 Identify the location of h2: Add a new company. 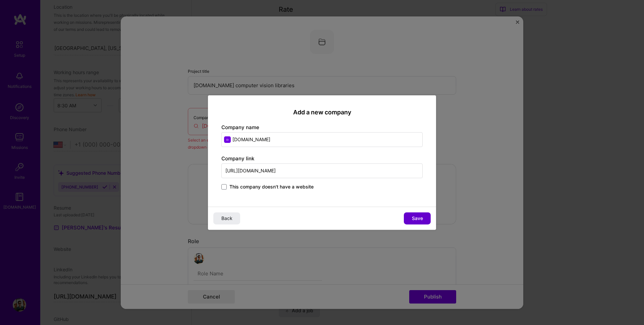
(322, 112).